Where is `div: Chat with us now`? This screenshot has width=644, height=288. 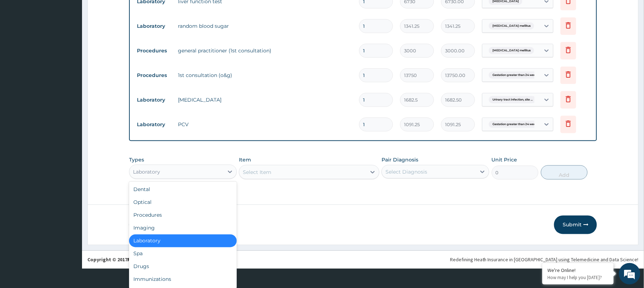
div: Chat with us now is located at coordinates (79, 44).